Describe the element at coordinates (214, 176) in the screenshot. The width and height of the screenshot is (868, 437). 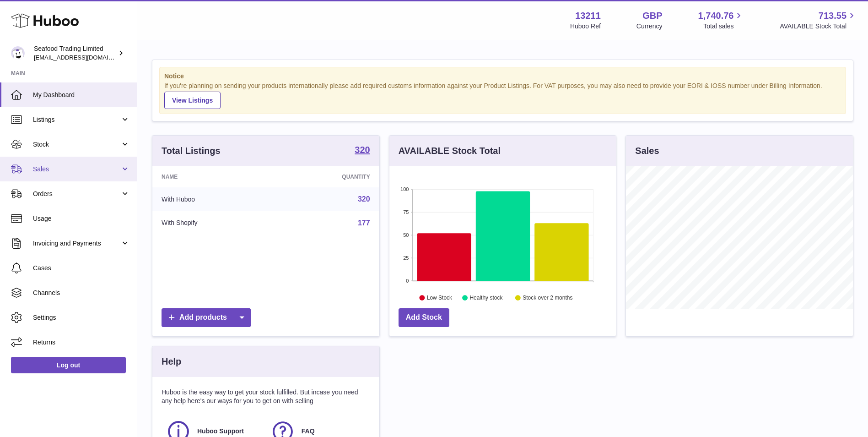
I see `th: Name` at that location.